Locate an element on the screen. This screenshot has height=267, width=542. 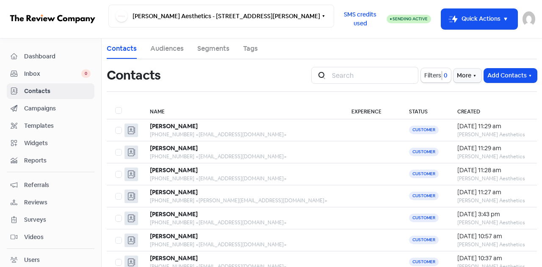
a: Inbox 0 is located at coordinates (50, 74).